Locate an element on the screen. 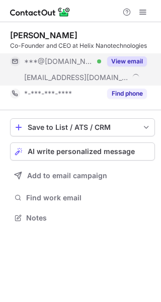 This screenshot has width=161, height=302. span: Add to email campaign is located at coordinates (67, 176).